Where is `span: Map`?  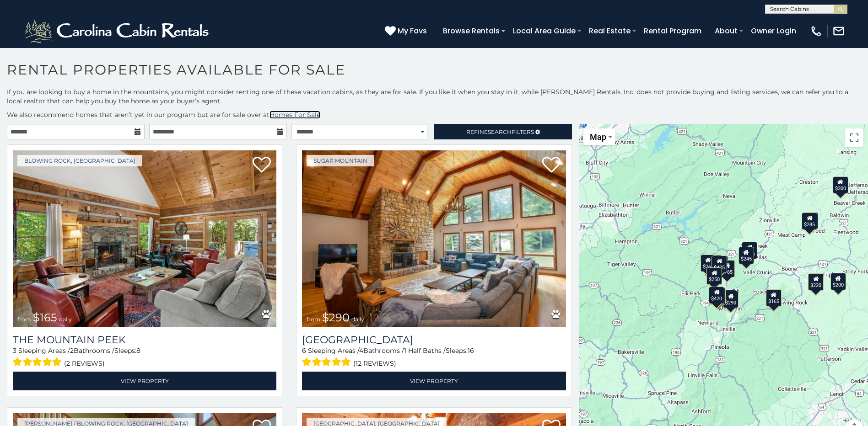
span: Map is located at coordinates (598, 136).